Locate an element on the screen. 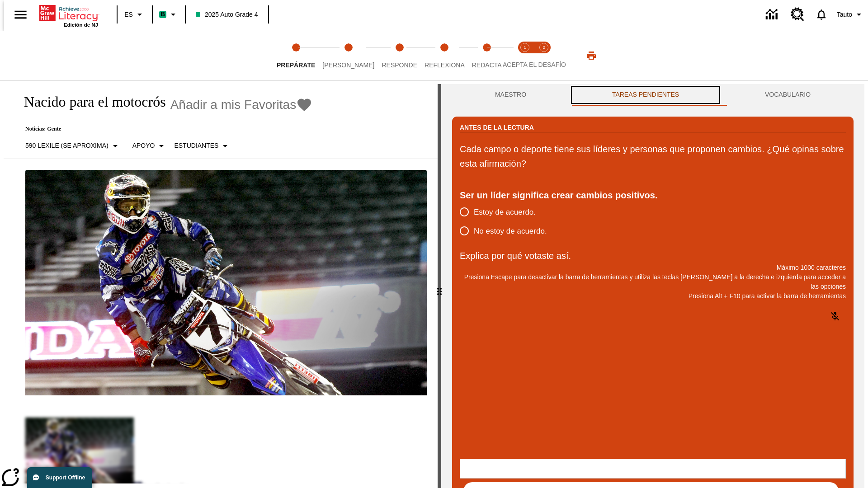 This screenshot has width=868, height=488. button: VOCABULARIO is located at coordinates (788, 95).